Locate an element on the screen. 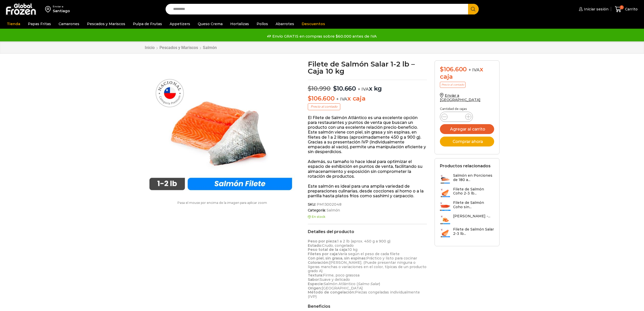 The width and height of the screenshot is (644, 311). a: Filete de Salmón Salar 2-3 lb... is located at coordinates (467, 233).